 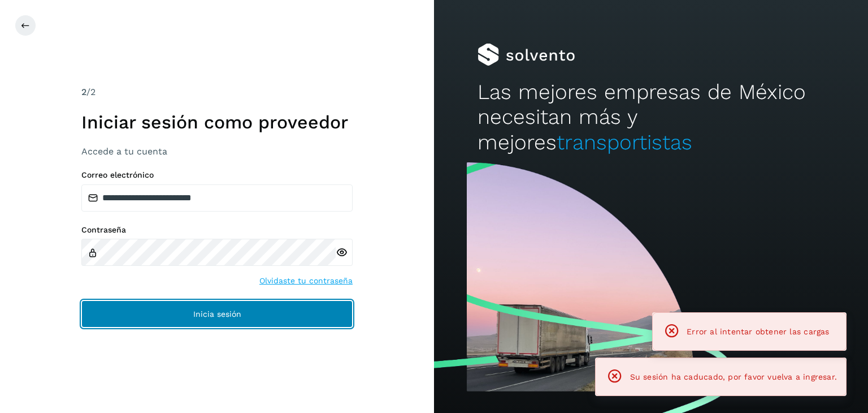 What do you see at coordinates (624, 142) in the screenshot?
I see `span: transportistas` at bounding box center [624, 142].